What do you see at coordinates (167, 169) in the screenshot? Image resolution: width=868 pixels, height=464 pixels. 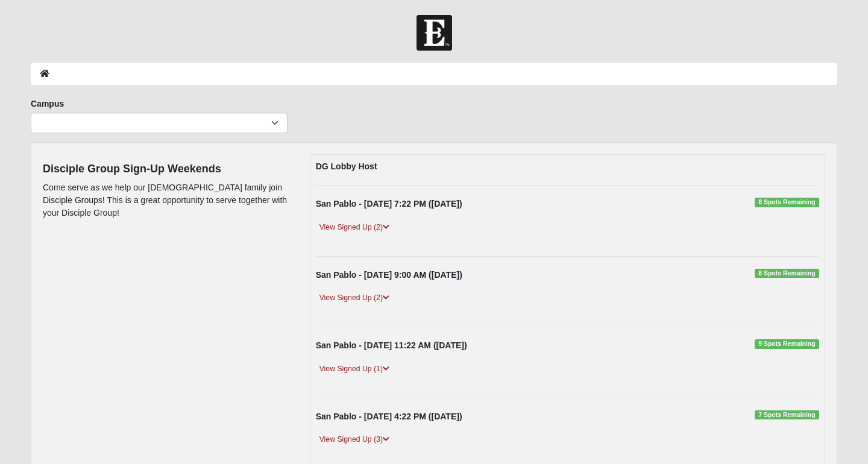 I see `h4: Disciple Group Sign-Up Weekends` at bounding box center [167, 169].